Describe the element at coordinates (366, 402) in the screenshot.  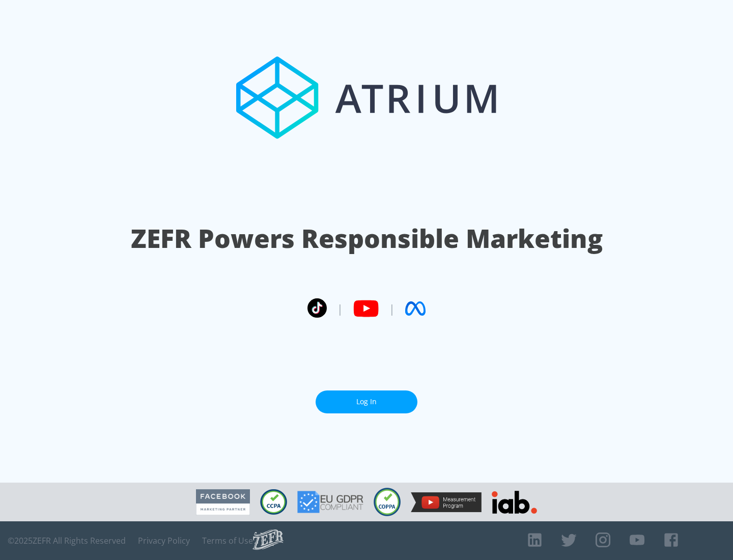
I see `a: Log In` at that location.